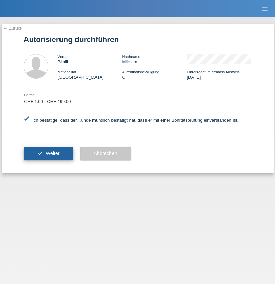 The height and width of the screenshot is (284, 275). I want to click on div: Milazim, so click(154, 59).